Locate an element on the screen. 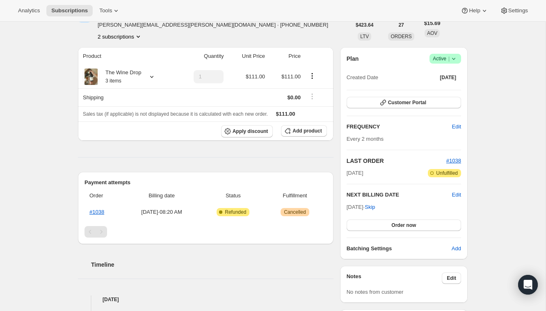 The height and width of the screenshot is (311, 546). button: Skip is located at coordinates (370, 207).